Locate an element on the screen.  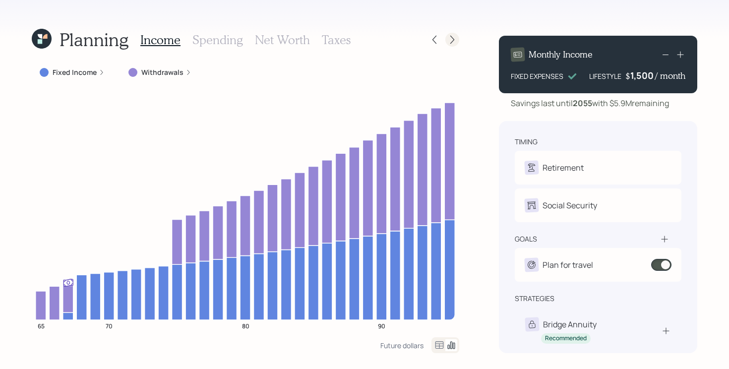
div: 1,500 is located at coordinates (643, 75).